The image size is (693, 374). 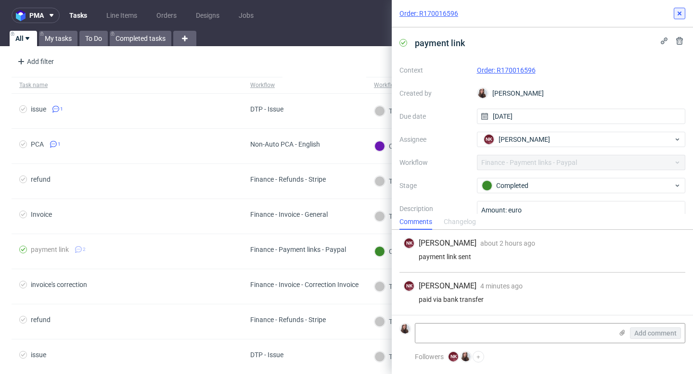 What do you see at coordinates (141, 39) in the screenshot?
I see `a: Completed tasks` at bounding box center [141, 39].